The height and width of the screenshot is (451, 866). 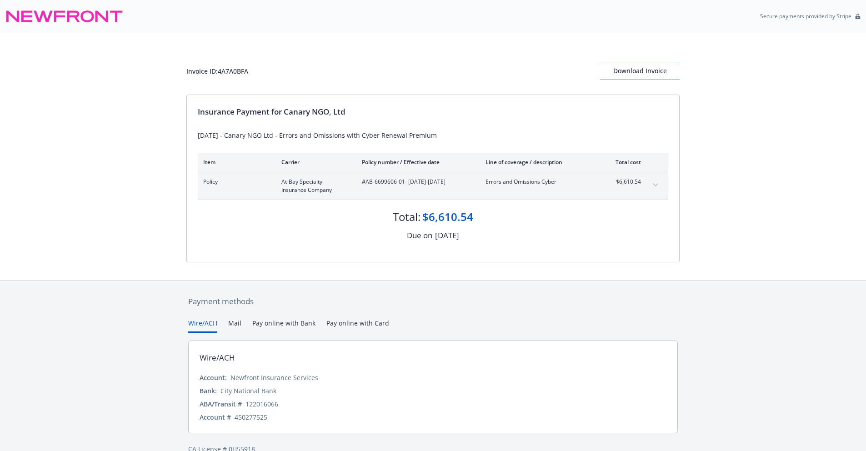 What do you see at coordinates (420, 235) in the screenshot?
I see `div: Due on` at bounding box center [420, 235].